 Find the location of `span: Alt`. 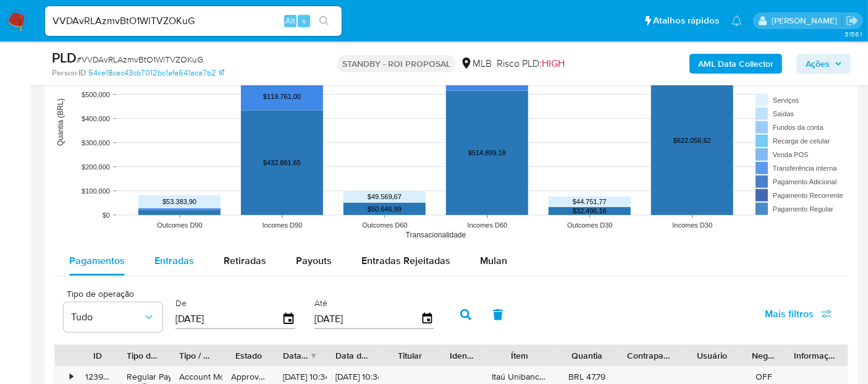

span: Alt is located at coordinates (291, 21).